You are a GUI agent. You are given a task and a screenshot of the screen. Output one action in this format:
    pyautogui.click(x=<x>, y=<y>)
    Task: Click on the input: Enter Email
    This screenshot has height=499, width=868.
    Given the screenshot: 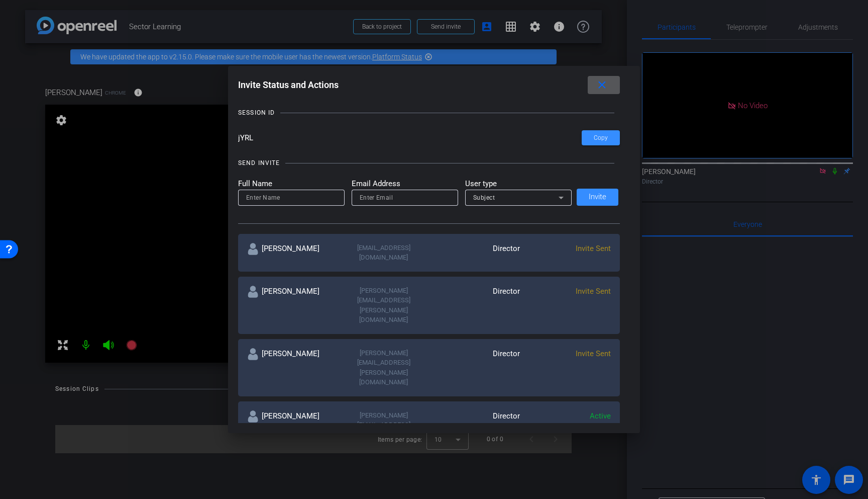 What is the action you would take?
    pyautogui.click(x=405, y=197)
    